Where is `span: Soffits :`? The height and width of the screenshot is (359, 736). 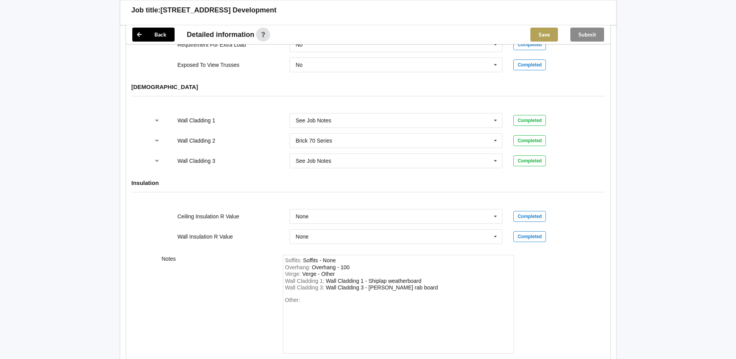 span: Soffits : is located at coordinates (294, 260).